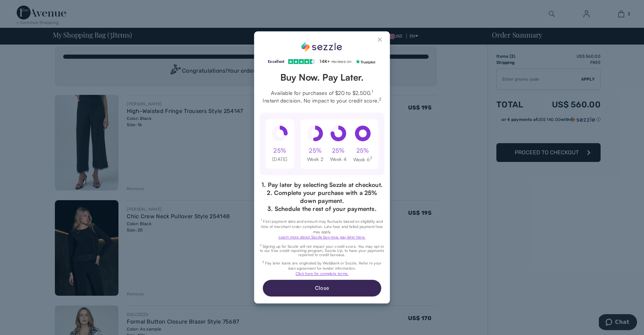 The height and width of the screenshot is (335, 644). I want to click on header: Buy Now. Pay Later., so click(322, 78).